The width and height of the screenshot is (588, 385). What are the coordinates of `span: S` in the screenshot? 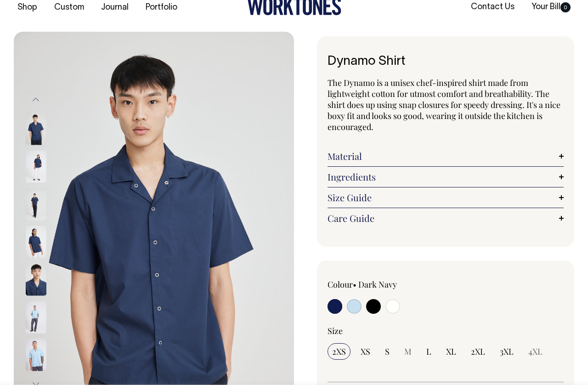 It's located at (387, 352).